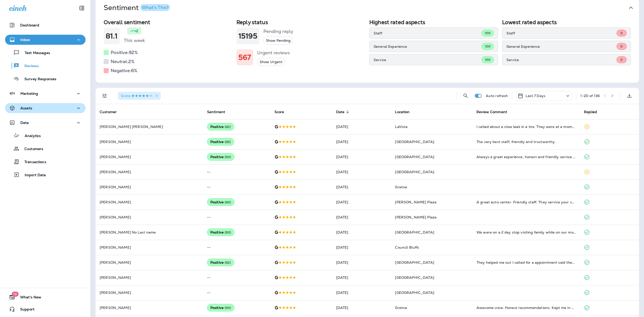  Describe the element at coordinates (81, 8) in the screenshot. I see `button: Collapse Sidebar` at that location.